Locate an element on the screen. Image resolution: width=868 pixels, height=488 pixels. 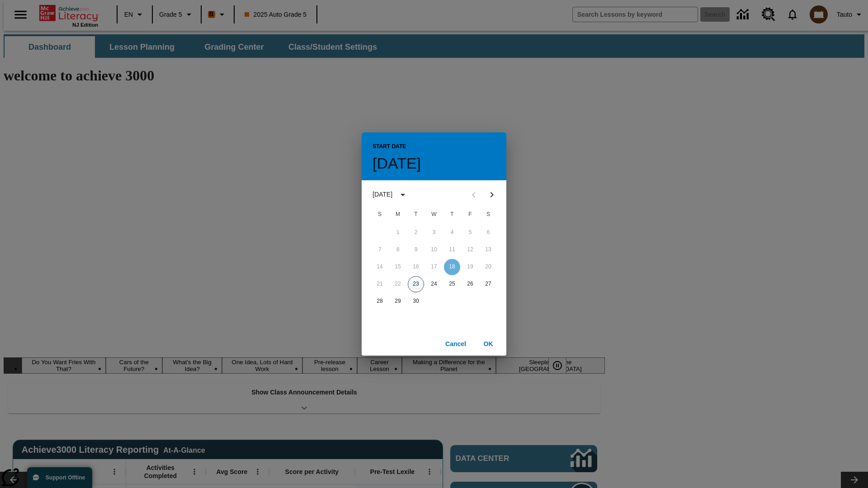
button: Next month is located at coordinates (492, 195).